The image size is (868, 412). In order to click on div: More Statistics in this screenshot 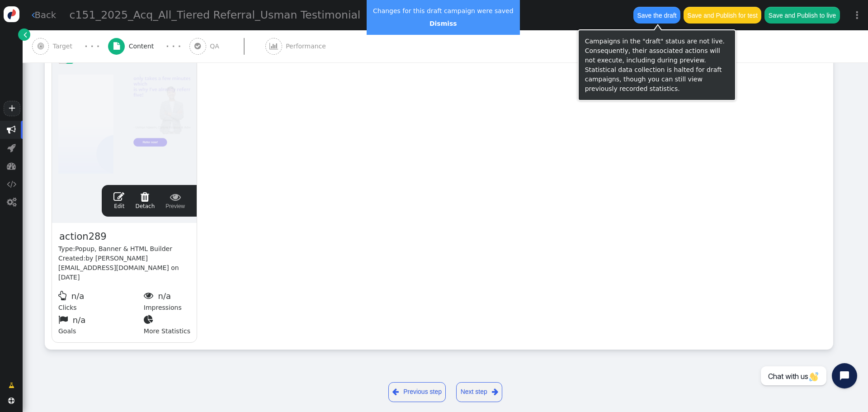, I will do `click(167, 324)`.